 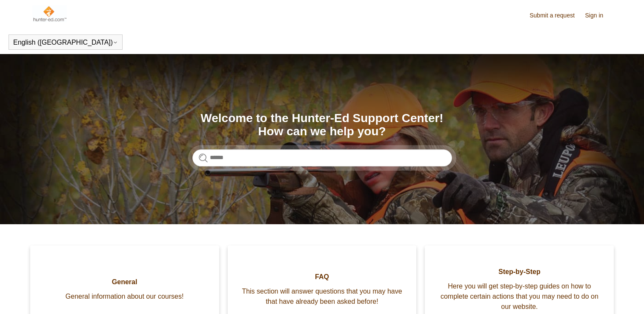 I want to click on input: Search, so click(x=322, y=158).